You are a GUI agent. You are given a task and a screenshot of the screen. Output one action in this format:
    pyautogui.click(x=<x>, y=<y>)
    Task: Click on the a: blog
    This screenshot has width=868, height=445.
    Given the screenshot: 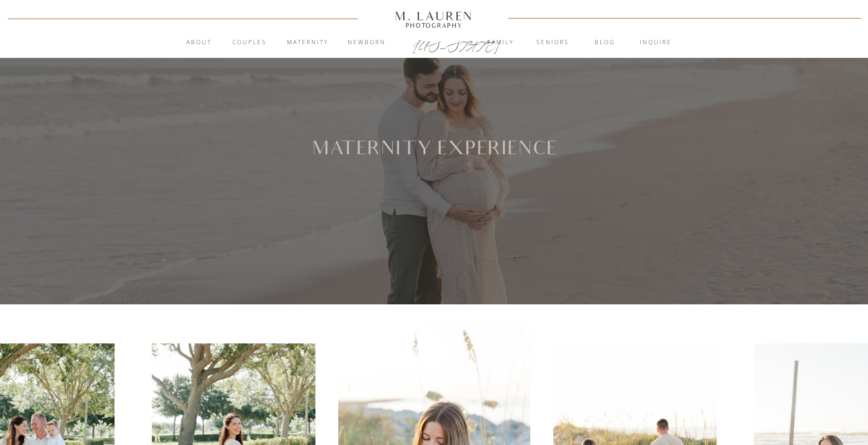 What is the action you would take?
    pyautogui.click(x=605, y=43)
    